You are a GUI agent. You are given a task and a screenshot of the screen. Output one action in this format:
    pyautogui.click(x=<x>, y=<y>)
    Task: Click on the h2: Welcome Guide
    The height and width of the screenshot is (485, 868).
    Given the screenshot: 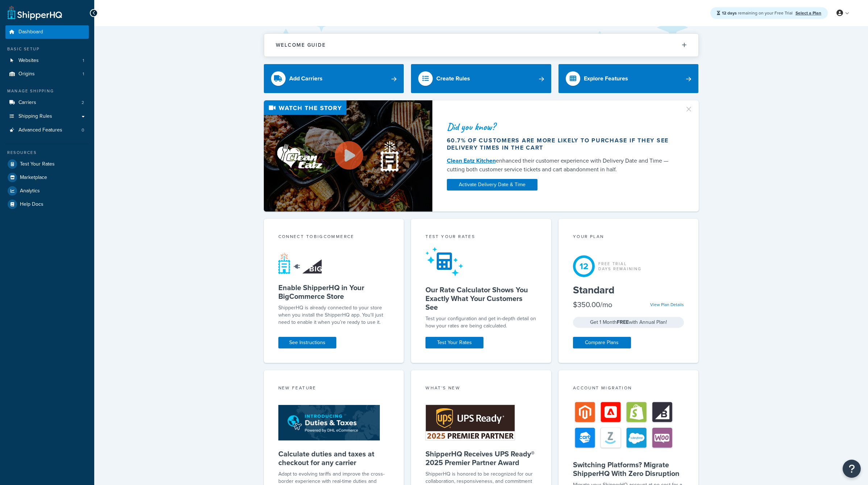 What is the action you would take?
    pyautogui.click(x=301, y=45)
    